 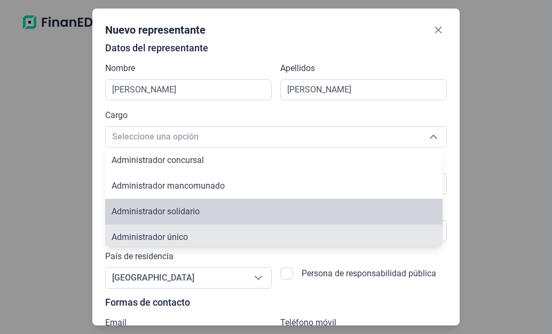 What do you see at coordinates (168, 185) in the screenshot?
I see `span: Administrador mancomunado` at bounding box center [168, 185].